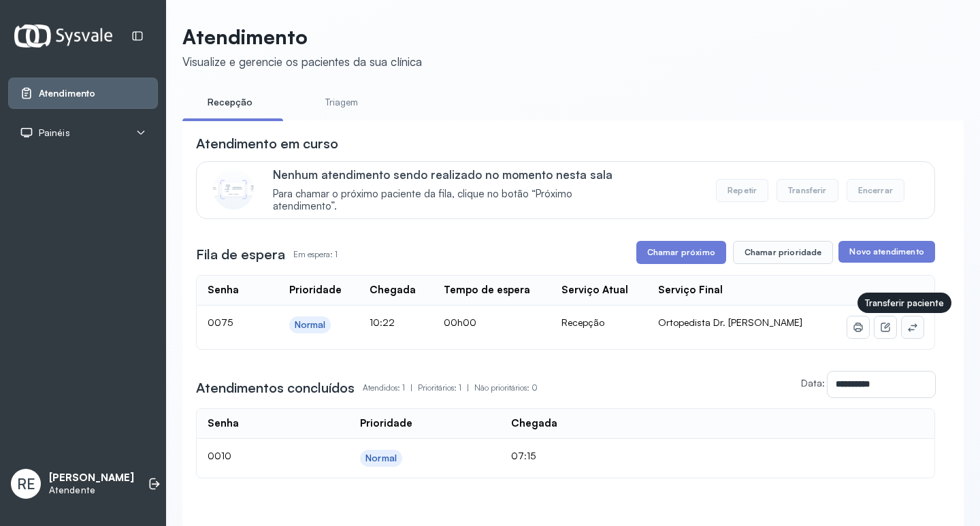  What do you see at coordinates (382, 321) in the screenshot?
I see `span: 10:22` at bounding box center [382, 321].